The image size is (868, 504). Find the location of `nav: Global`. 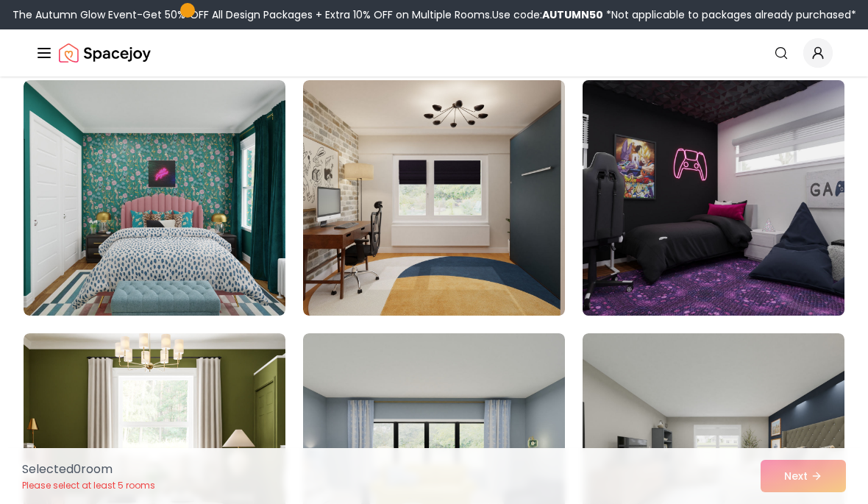

nav: Global is located at coordinates (434, 53).